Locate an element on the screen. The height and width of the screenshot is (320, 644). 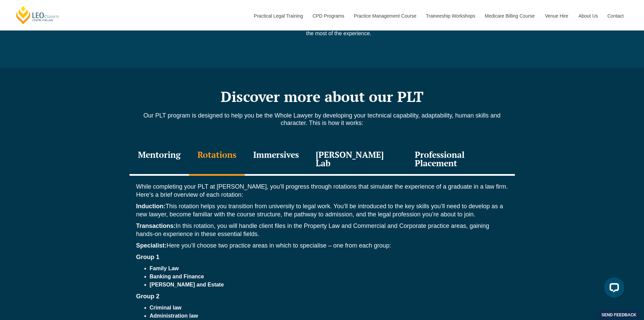
strong: Banking and Finance is located at coordinates (177, 276).